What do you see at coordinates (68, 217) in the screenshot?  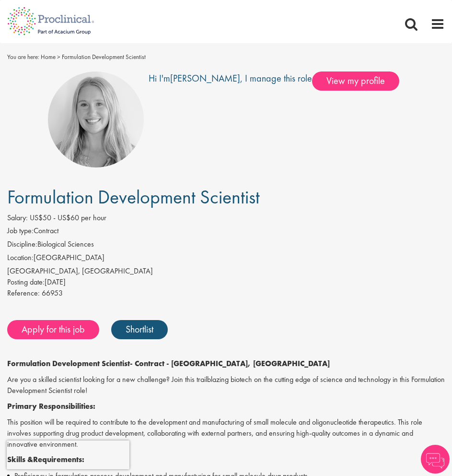 I see `span: US$50 - US$60 per hour` at bounding box center [68, 217].